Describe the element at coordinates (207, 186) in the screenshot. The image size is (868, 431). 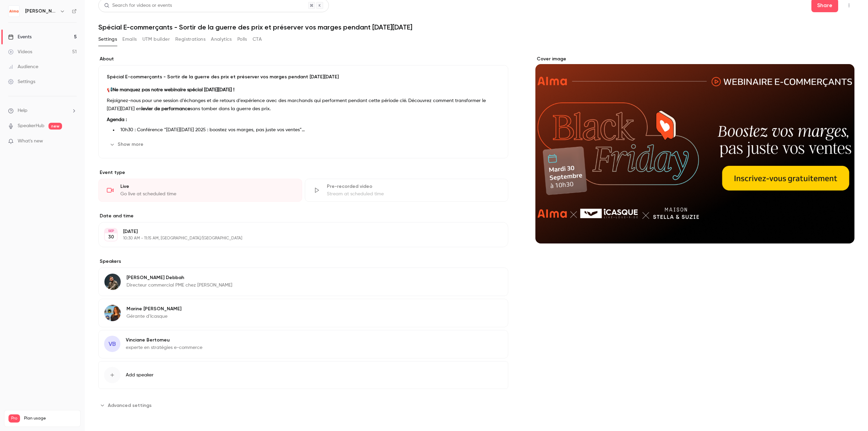
I see `div: Live` at that location.